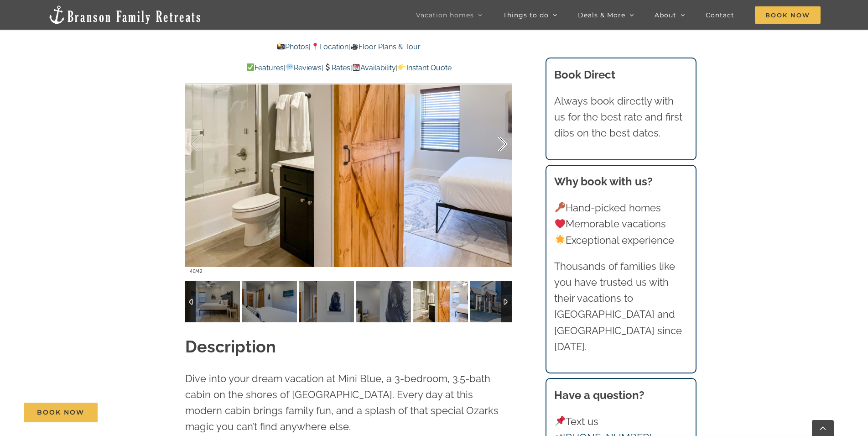 This screenshot has height=436, width=868. I want to click on a: Rates, so click(336, 68).